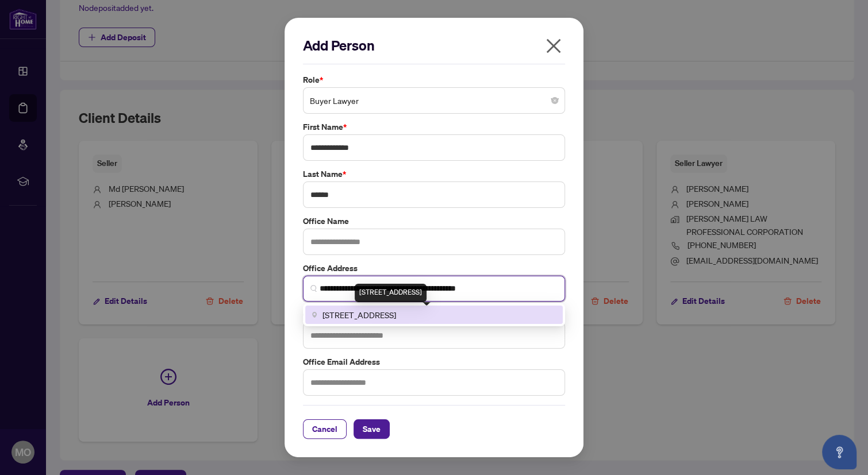 This screenshot has height=475, width=868. I want to click on img: search_icon, so click(314, 288).